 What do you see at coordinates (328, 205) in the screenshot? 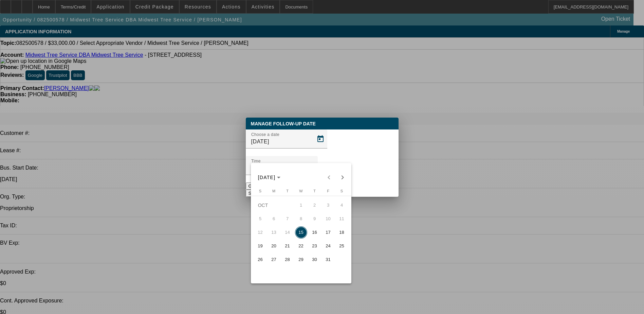
I see `button: October 3, 2025` at bounding box center [328, 205].